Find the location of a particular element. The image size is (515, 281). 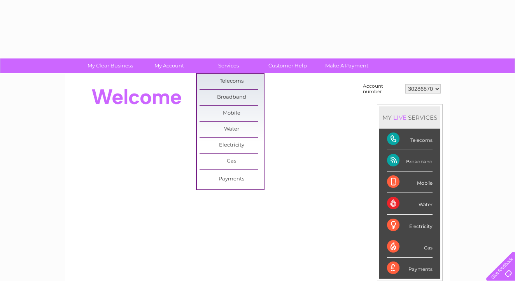

a: Electricity is located at coordinates (231, 145).